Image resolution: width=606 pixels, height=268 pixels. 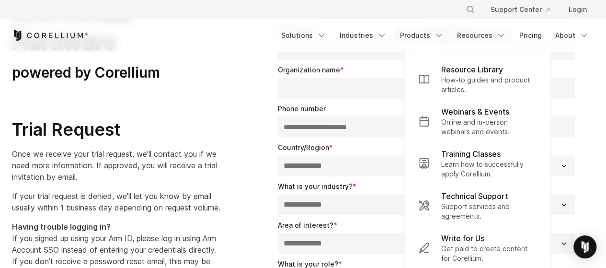 What do you see at coordinates (489, 253) in the screenshot?
I see `p: Get paid to create content for Corellium.` at bounding box center [489, 253].